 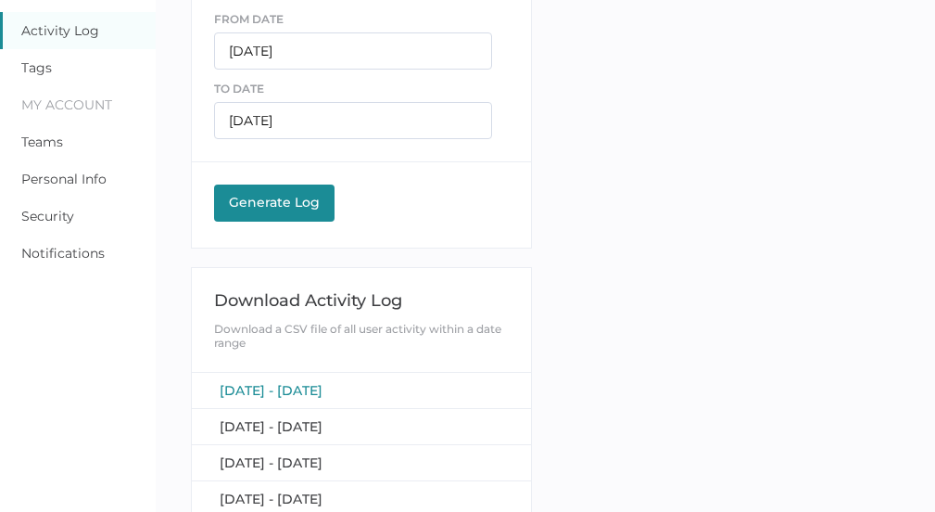 What do you see at coordinates (274, 203) in the screenshot?
I see `button: Generate Log` at bounding box center [274, 203].